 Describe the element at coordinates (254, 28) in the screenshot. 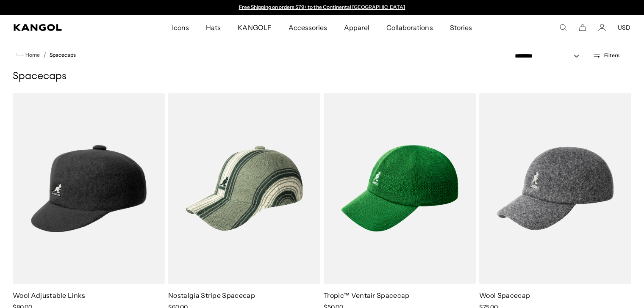

I see `span: KANGOLF` at that location.